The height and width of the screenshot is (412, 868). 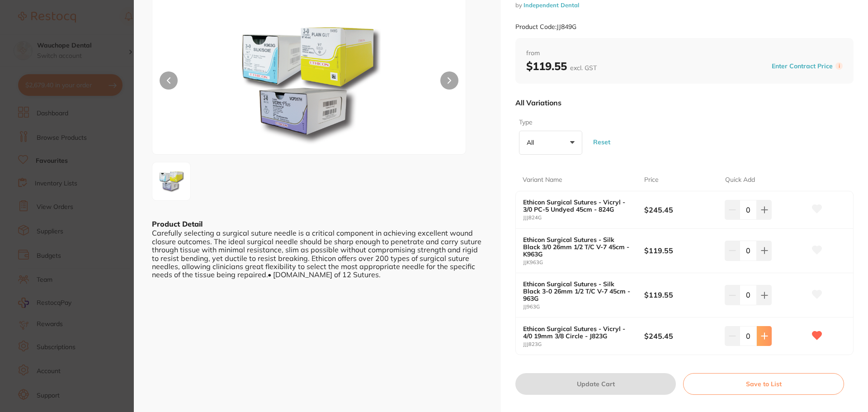 What do you see at coordinates (177, 224) in the screenshot?
I see `b: Product Detail` at bounding box center [177, 224].